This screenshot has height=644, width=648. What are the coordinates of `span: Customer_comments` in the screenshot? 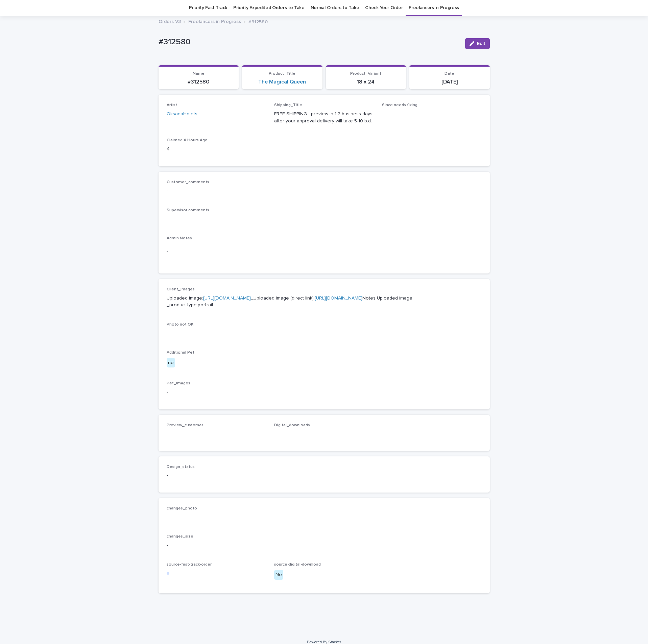 It's located at (188, 182).